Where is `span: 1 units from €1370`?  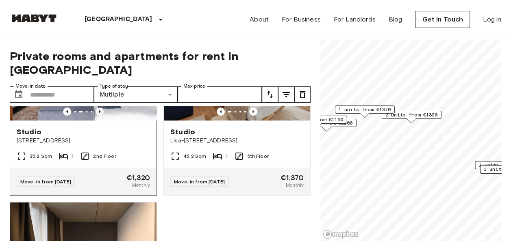
span: 1 units from €1370 is located at coordinates (365, 110).